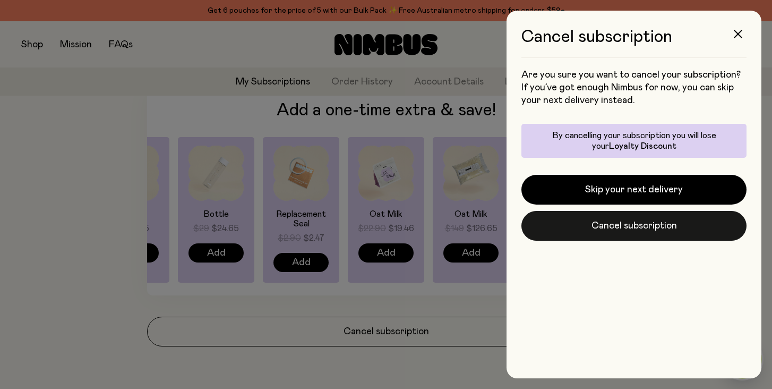 The image size is (772, 389). I want to click on span: Loyalty Discount, so click(643, 146).